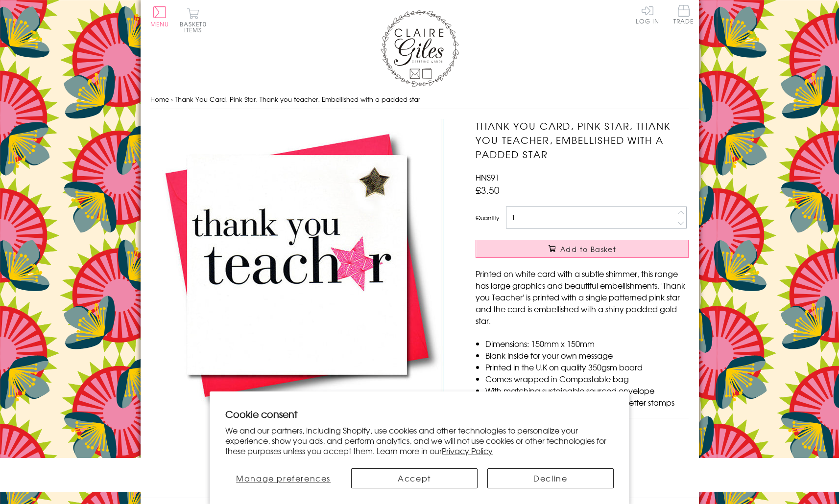 The width and height of the screenshot is (839, 504). Describe the element at coordinates (586, 344) in the screenshot. I see `li: Dimensions: 150mm x 150mm` at that location.